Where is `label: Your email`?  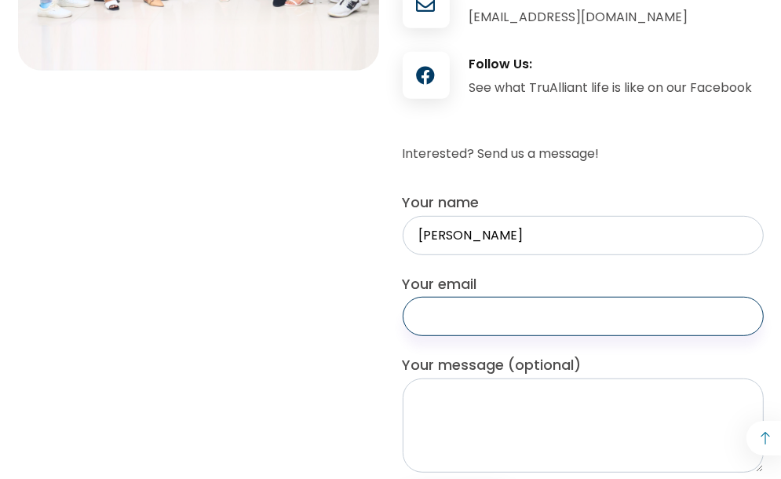
label: Your email is located at coordinates (583, 304).